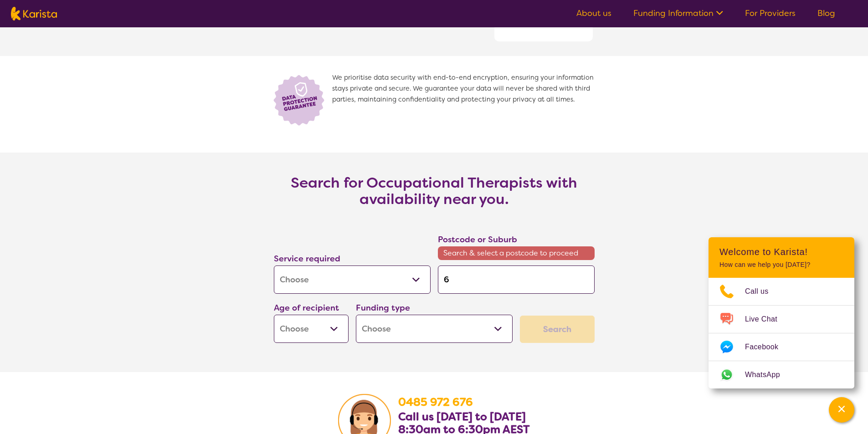 The height and width of the screenshot is (434, 868). Describe the element at coordinates (827, 13) in the screenshot. I see `a: Blog` at that location.